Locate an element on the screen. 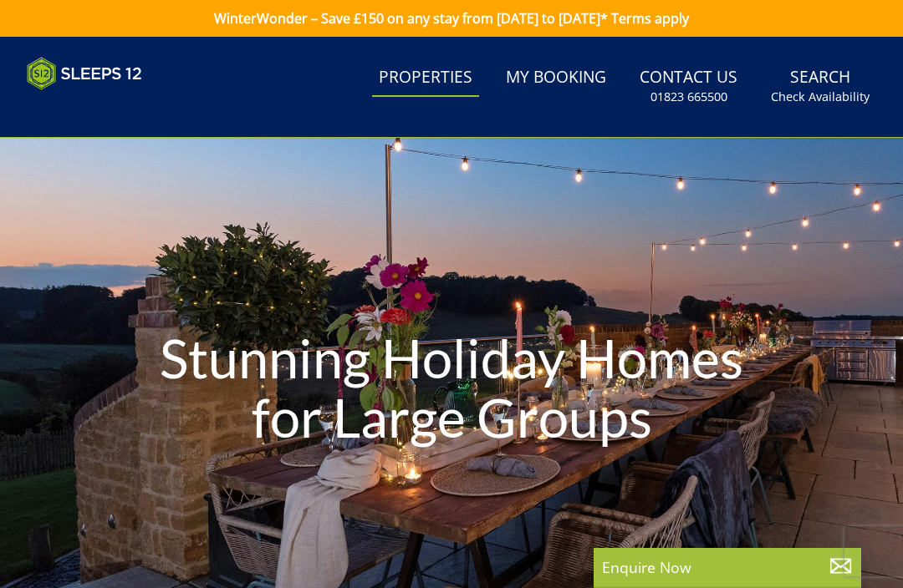 This screenshot has width=903, height=588. a: Properties is located at coordinates (425, 77).